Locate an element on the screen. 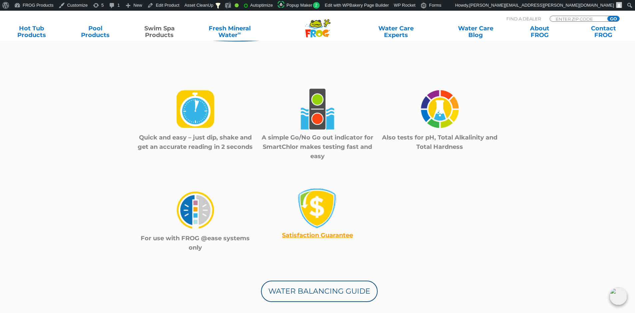 The height and width of the screenshot is (313, 635). p: For use with FROG @ease systems only is located at coordinates (195, 243).